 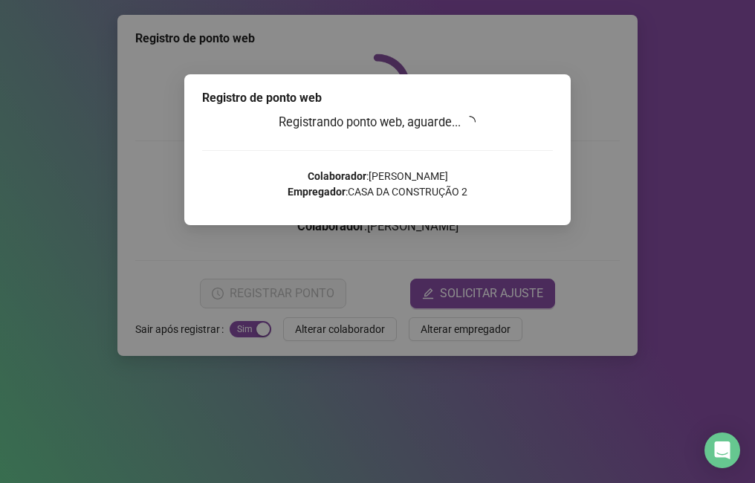 What do you see at coordinates (378, 123) in the screenshot?
I see `h3: Registrando ponto web, aguarde...` at bounding box center [378, 123].